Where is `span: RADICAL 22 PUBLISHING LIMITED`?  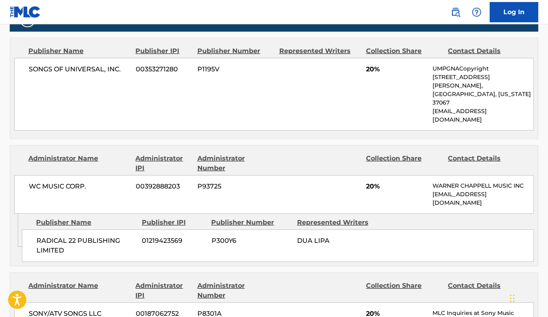 span: RADICAL 22 PUBLISHING LIMITED is located at coordinates (86, 245).